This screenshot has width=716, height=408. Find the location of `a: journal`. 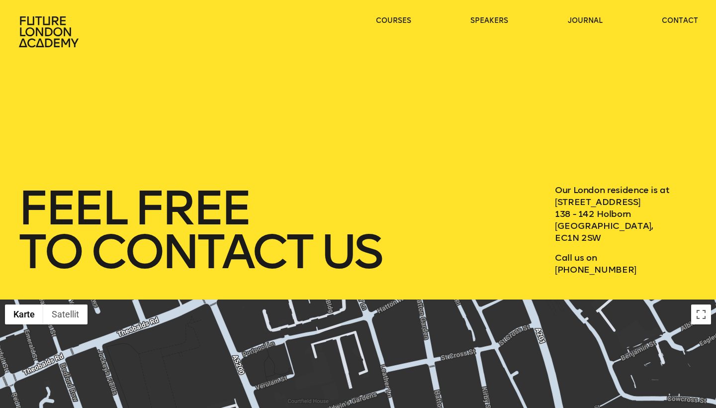

a: journal is located at coordinates (585, 21).